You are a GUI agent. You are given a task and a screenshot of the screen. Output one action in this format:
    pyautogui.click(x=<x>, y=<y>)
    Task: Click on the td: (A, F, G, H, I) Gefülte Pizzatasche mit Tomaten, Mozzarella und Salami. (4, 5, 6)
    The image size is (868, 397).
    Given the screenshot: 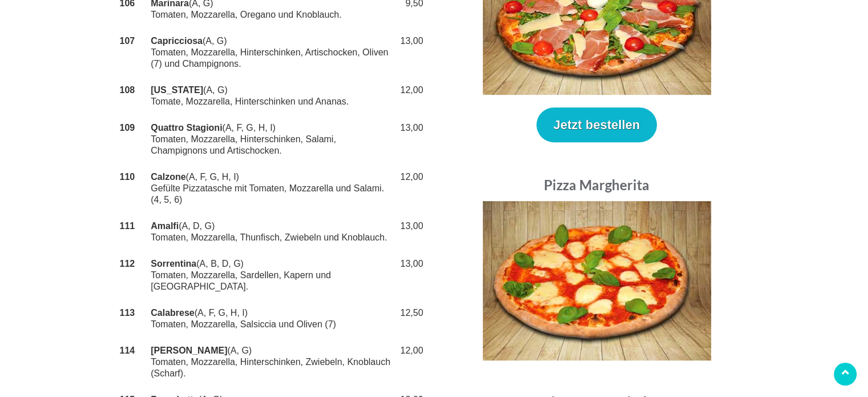 What is the action you would take?
    pyautogui.click(x=271, y=188)
    